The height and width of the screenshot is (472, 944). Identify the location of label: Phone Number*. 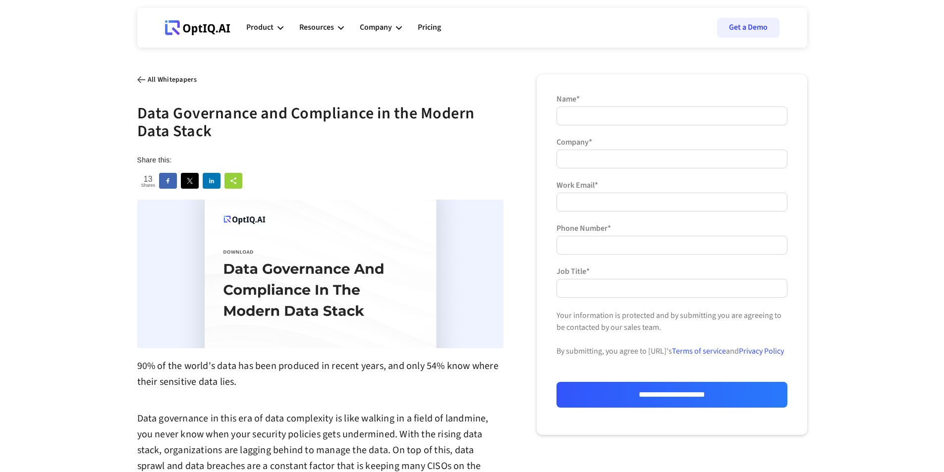
(672, 229).